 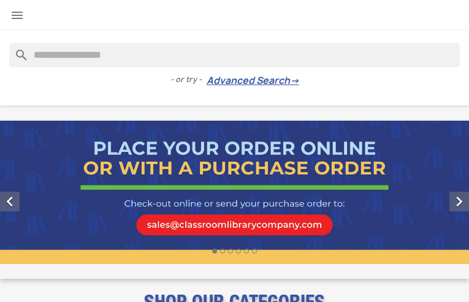 What do you see at coordinates (234, 55) in the screenshot?
I see `input: Search` at bounding box center [234, 55].